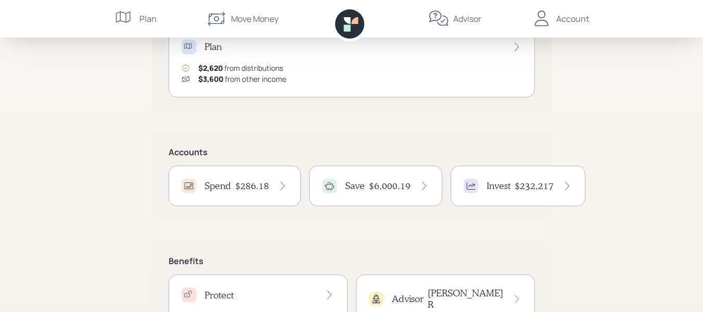 This screenshot has height=312, width=703. I want to click on div: from distributions, so click(240, 68).